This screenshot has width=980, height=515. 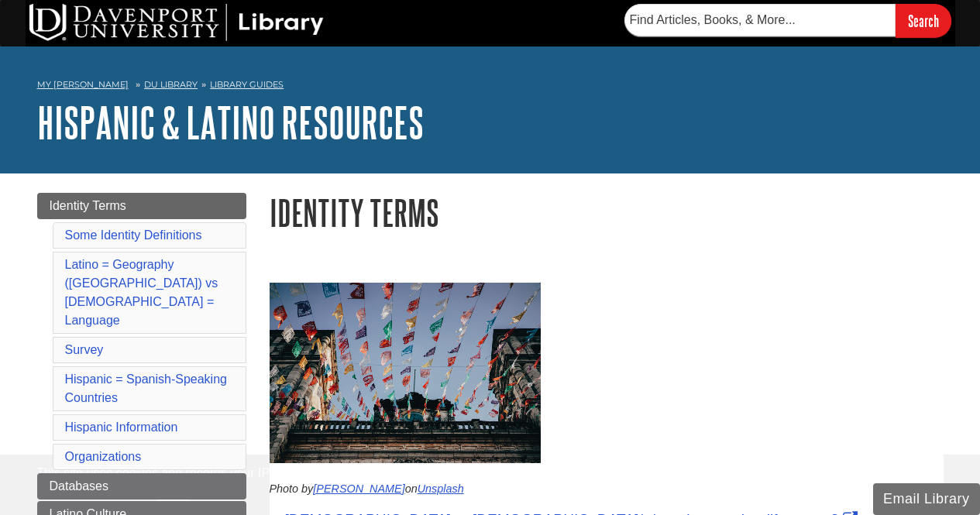 I want to click on img: DU Library, so click(x=177, y=23).